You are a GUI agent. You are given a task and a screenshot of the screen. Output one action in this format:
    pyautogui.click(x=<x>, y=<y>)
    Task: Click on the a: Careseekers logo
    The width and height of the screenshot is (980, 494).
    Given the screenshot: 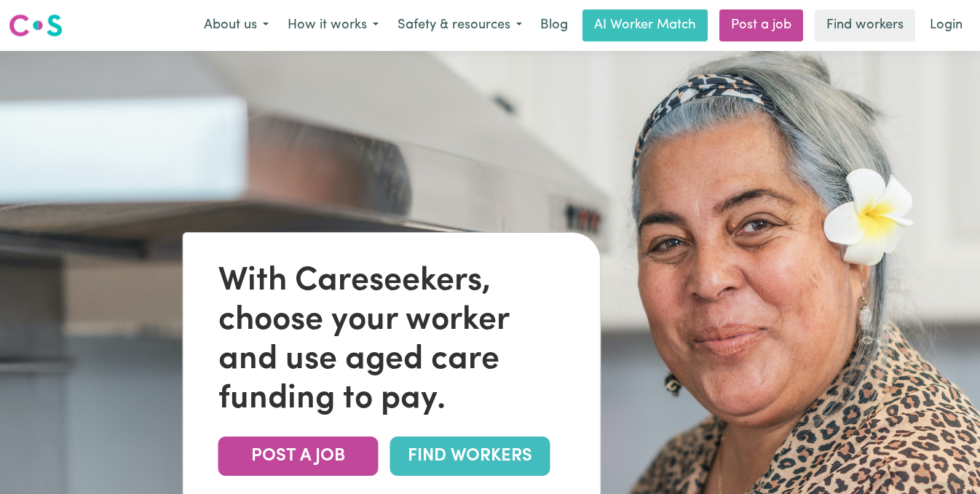 What is the action you would take?
    pyautogui.click(x=35, y=26)
    